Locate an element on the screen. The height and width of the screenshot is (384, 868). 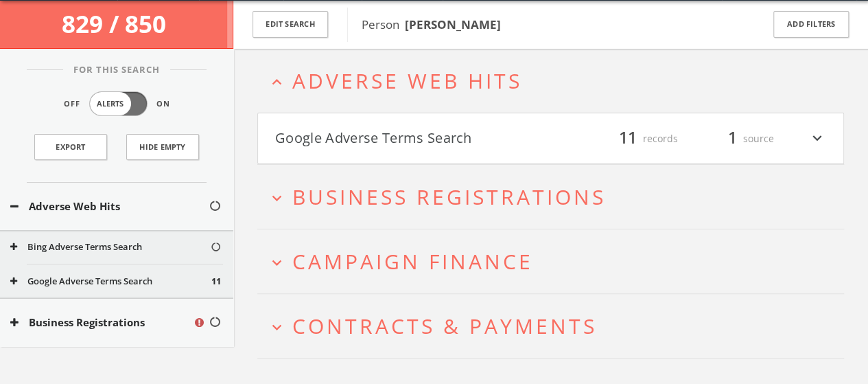
button: Edit Search is located at coordinates (290, 24).